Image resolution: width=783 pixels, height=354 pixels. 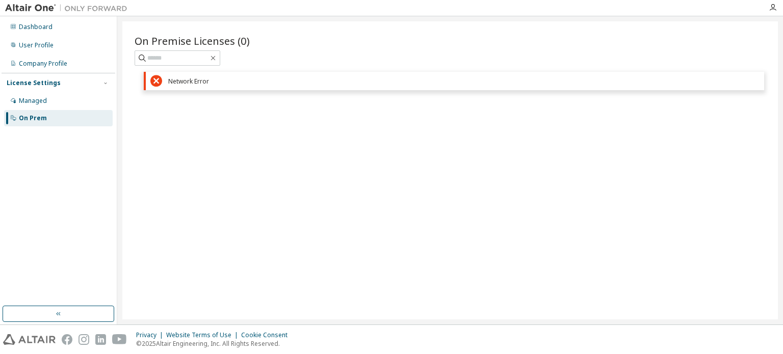 I want to click on img: instagram.svg, so click(x=84, y=340).